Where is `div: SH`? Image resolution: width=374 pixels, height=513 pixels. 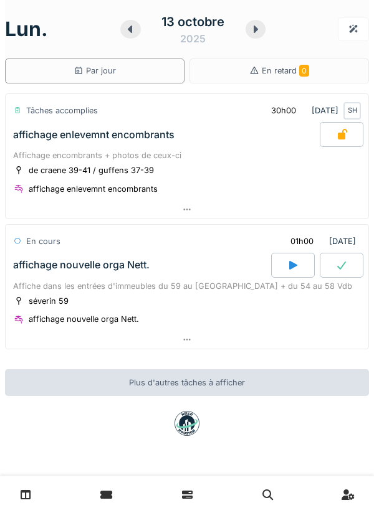 div: SH is located at coordinates (352, 111).